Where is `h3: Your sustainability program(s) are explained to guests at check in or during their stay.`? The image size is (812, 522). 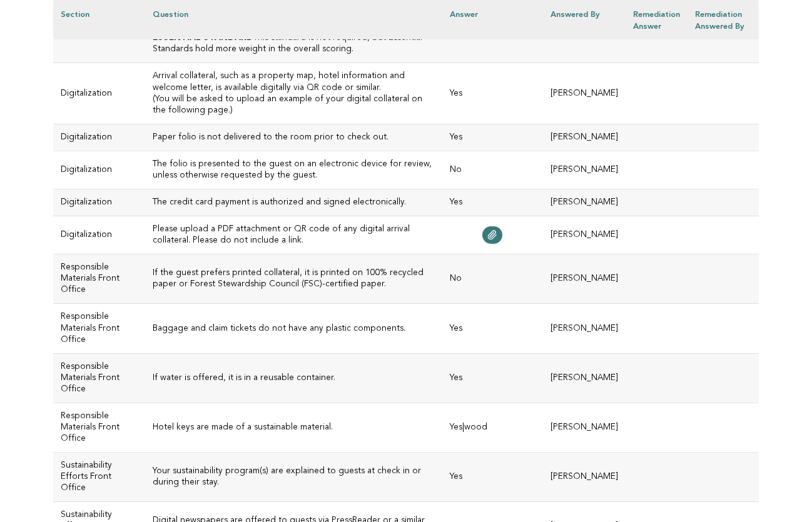
h3: Your sustainability program(s) are explained to guests at check in or during their stay. is located at coordinates (294, 477).